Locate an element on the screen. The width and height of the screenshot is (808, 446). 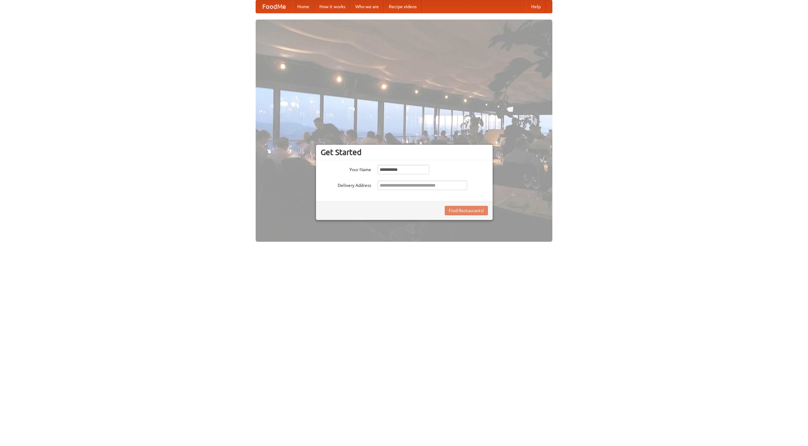
a: Help is located at coordinates (536, 7).